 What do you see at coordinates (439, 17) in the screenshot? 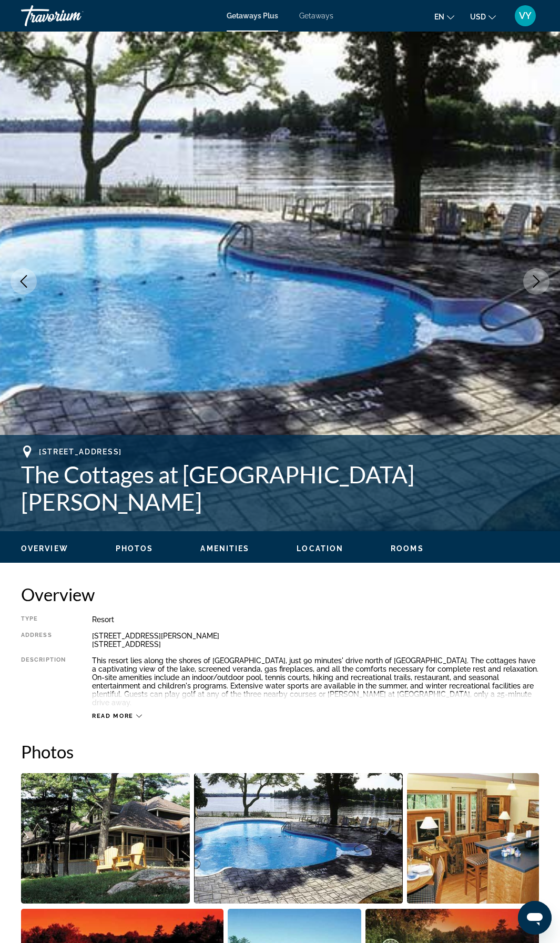
I see `span: en` at bounding box center [439, 17].